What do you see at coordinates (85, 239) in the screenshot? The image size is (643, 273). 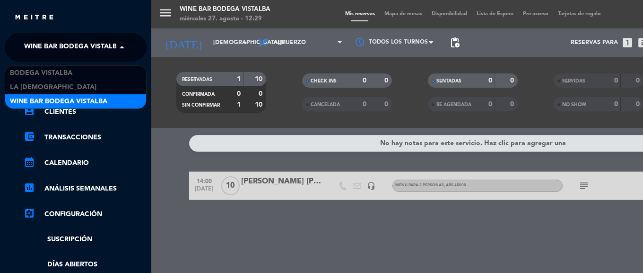 I see `a: Suscripción` at bounding box center [85, 239].